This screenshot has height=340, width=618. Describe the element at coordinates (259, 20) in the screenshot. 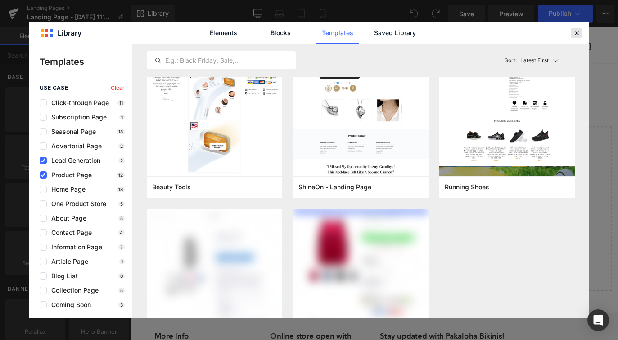

I see `span: Stickers` at that location.